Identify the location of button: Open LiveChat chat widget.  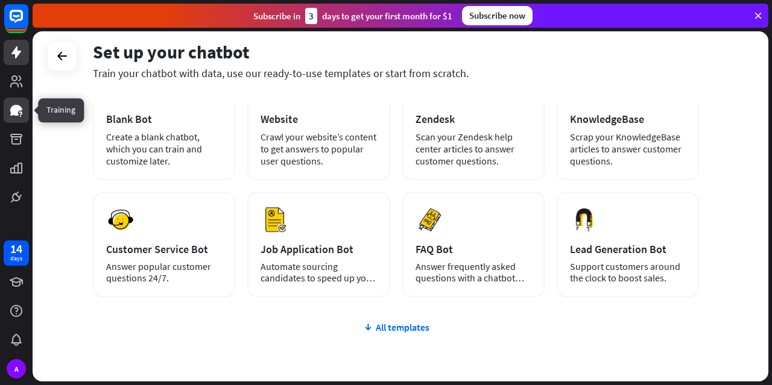
(28, 23).